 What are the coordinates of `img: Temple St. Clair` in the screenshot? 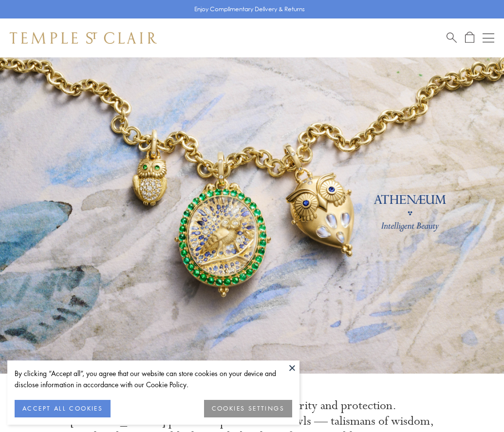 It's located at (83, 38).